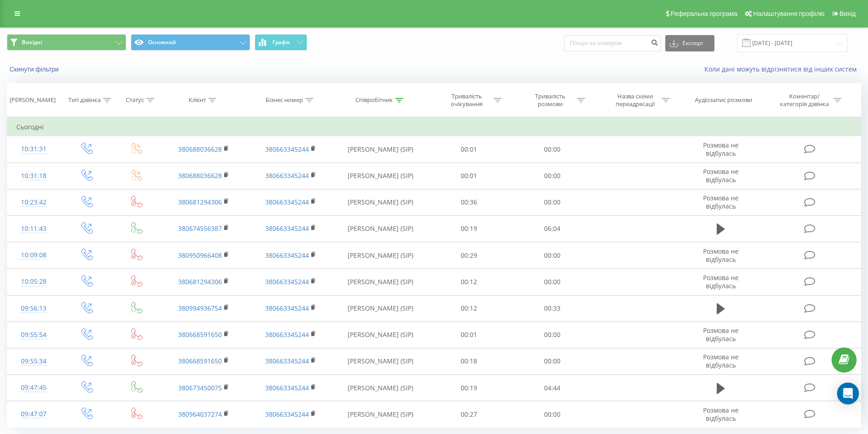  Describe the element at coordinates (848, 14) in the screenshot. I see `span: Вихід` at that location.